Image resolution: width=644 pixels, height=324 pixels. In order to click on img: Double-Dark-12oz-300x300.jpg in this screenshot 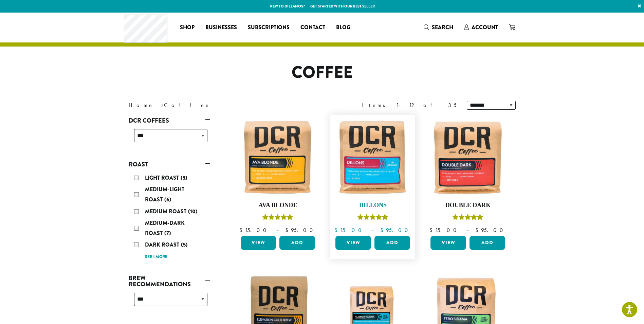, I will do `click(468, 157)`.